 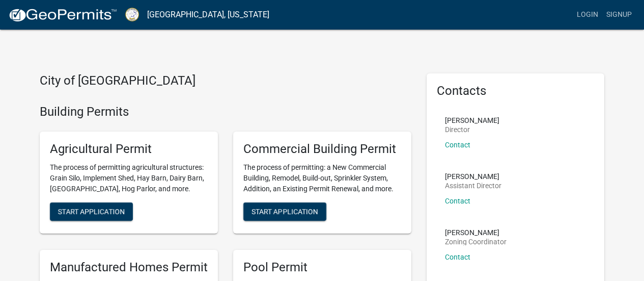 What do you see at coordinates (475, 242) in the screenshot?
I see `p: Zoning Coordinator` at bounding box center [475, 242].